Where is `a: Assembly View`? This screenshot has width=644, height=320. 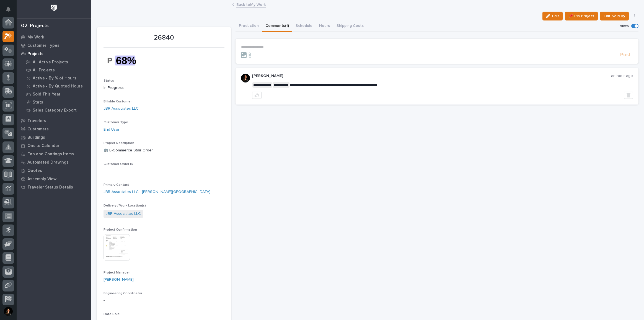
a: Assembly View is located at coordinates (54, 179).